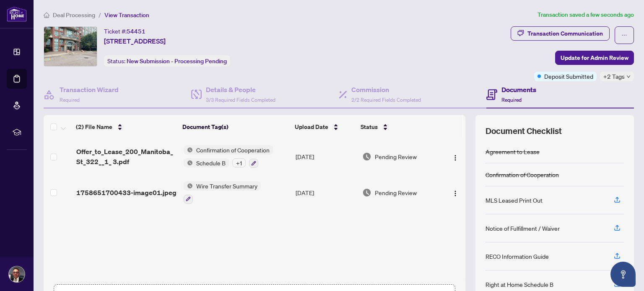 The image size is (644, 291). I want to click on span: Confirmation of Cooperation, so click(233, 150).